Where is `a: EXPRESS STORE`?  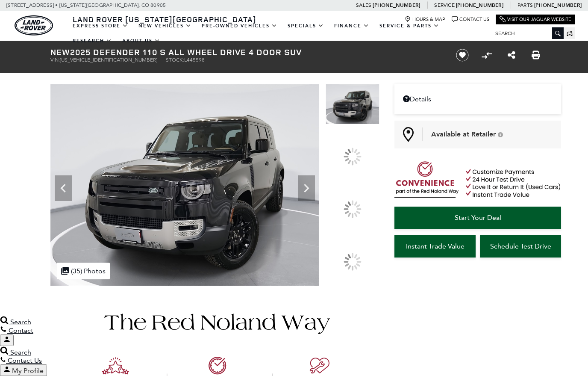 a: EXPRESS STORE is located at coordinates (100, 26).